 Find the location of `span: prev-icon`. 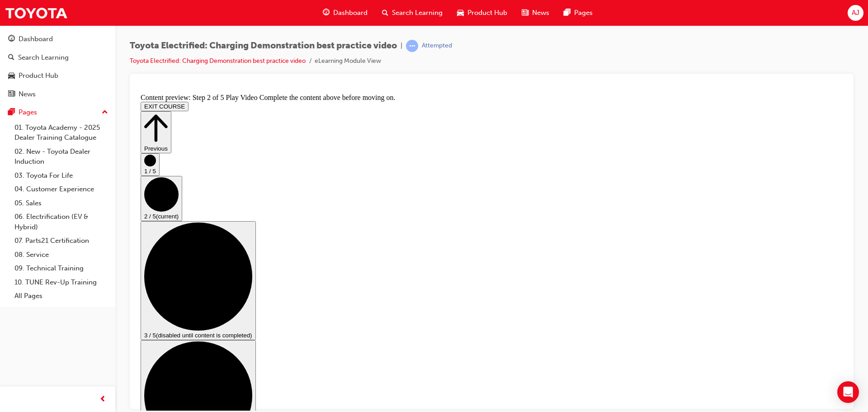

span: prev-icon is located at coordinates (103, 400).